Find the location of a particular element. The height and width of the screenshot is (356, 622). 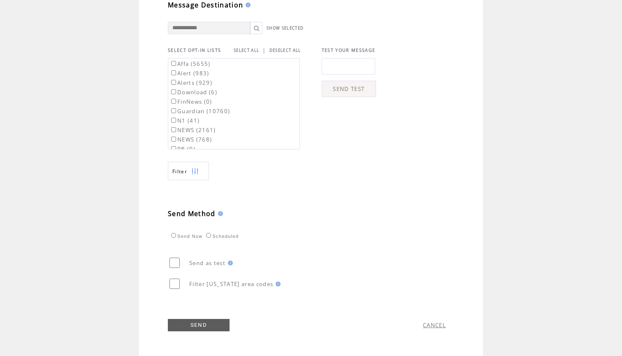

input: FinNews (0) is located at coordinates (174, 101).